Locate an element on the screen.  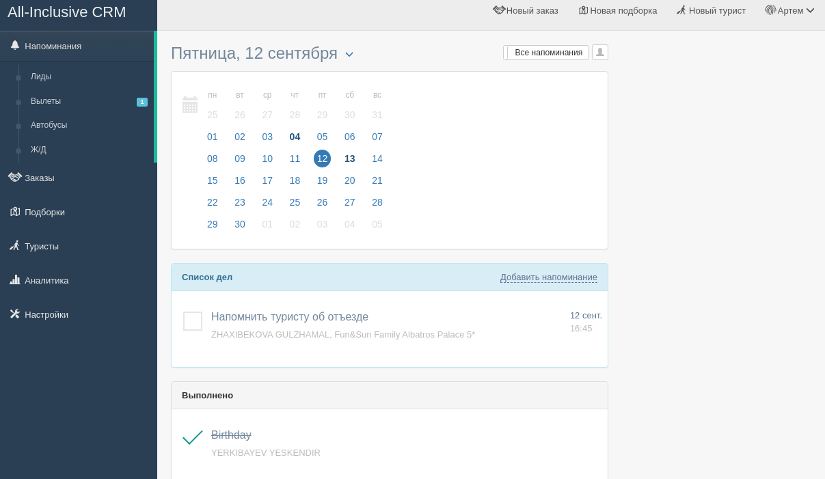
span: 03 is located at coordinates (267, 137).